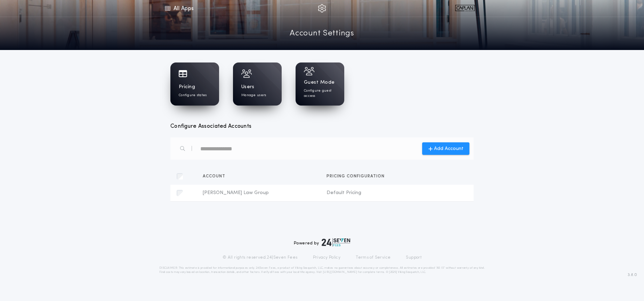  Describe the element at coordinates (320, 84) in the screenshot. I see `a: Guest ModeConfigure guest access` at that location.